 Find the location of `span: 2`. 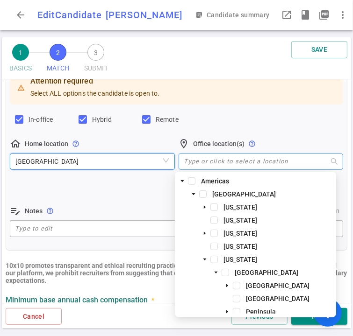

span: 2 is located at coordinates (58, 52).